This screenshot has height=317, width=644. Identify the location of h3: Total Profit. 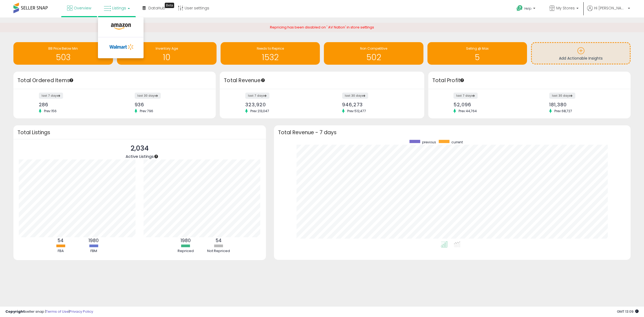
(530, 80).